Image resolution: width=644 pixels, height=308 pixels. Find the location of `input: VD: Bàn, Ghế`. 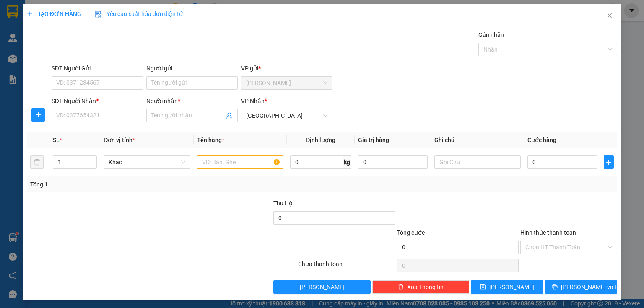

input: VD: Bàn, Ghế is located at coordinates (240, 162).